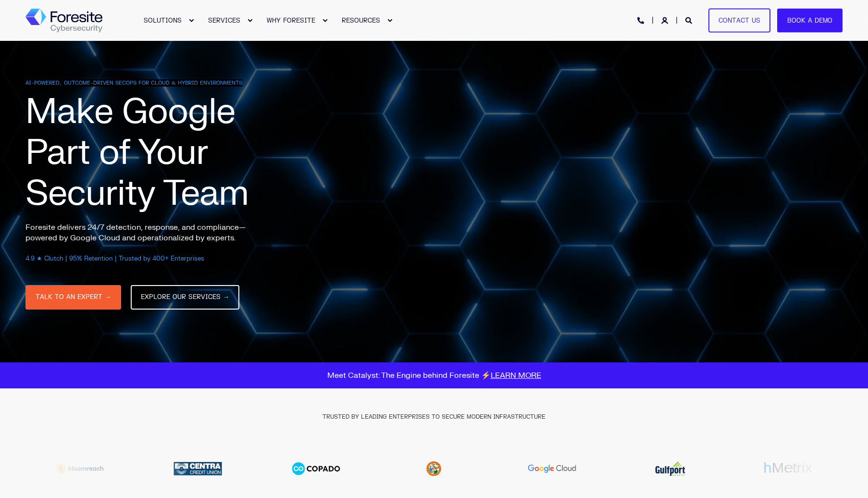  I want to click on div: Expand WHY FORESITE, so click(325, 20).